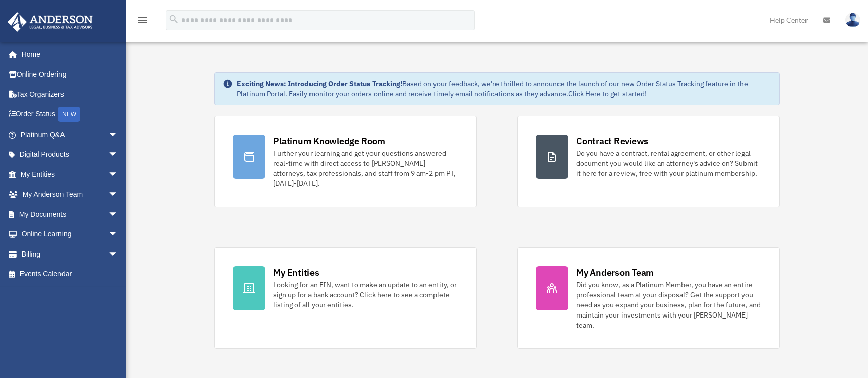  Describe the element at coordinates (174, 19) in the screenshot. I see `i: search` at that location.